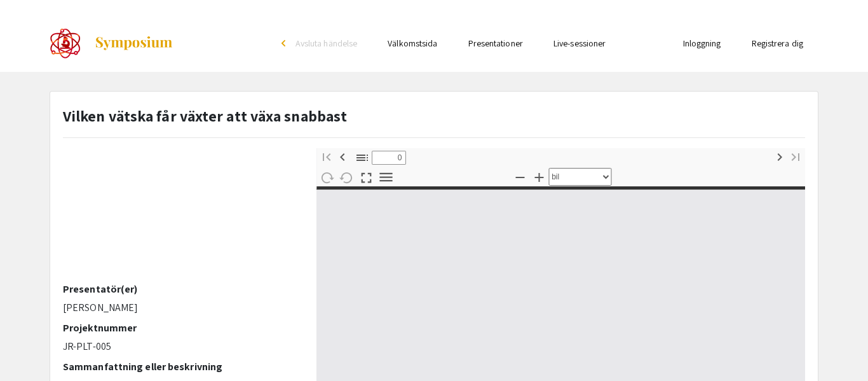 This screenshot has width=868, height=381. What do you see at coordinates (134, 43) in the screenshot?
I see `img: Symposium av ForagerOne` at bounding box center [134, 43].